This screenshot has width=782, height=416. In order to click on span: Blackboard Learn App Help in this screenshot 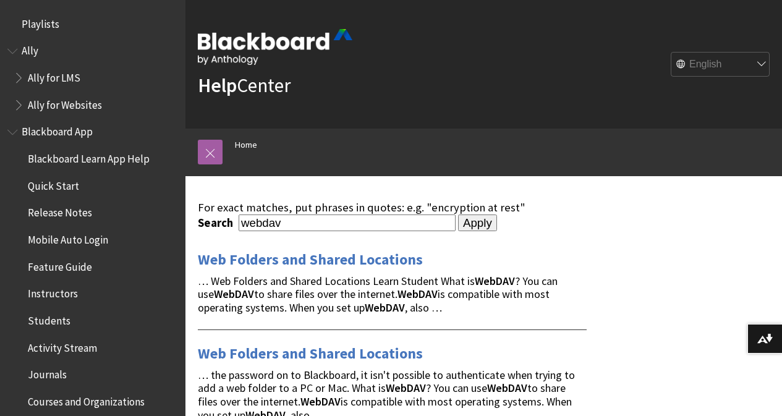, I will do `click(88, 156)`.